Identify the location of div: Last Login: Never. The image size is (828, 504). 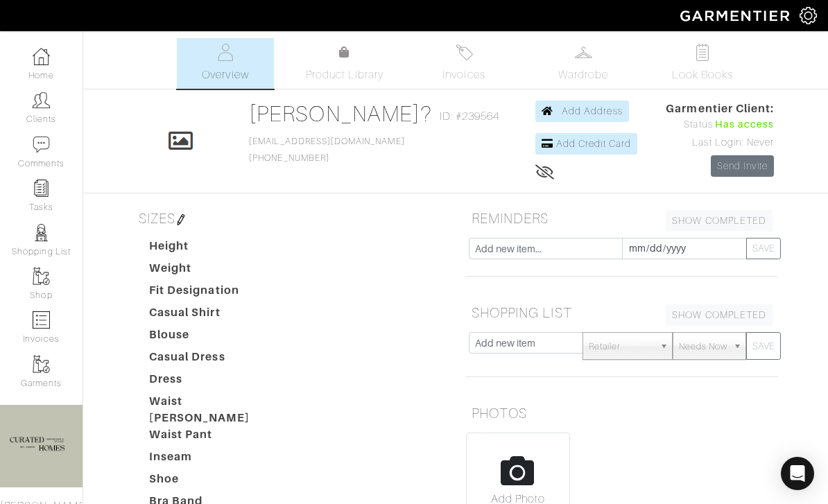
(720, 143).